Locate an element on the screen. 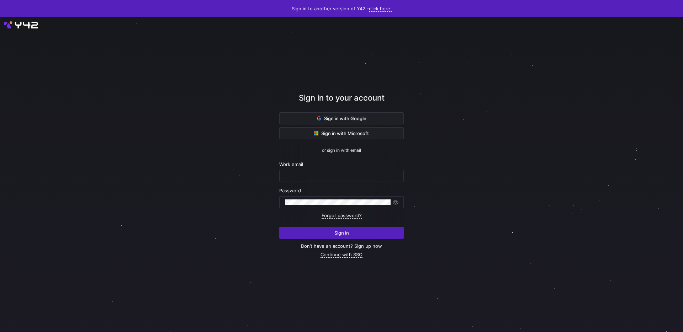 The image size is (683, 332). span: Work email is located at coordinates (291, 164).